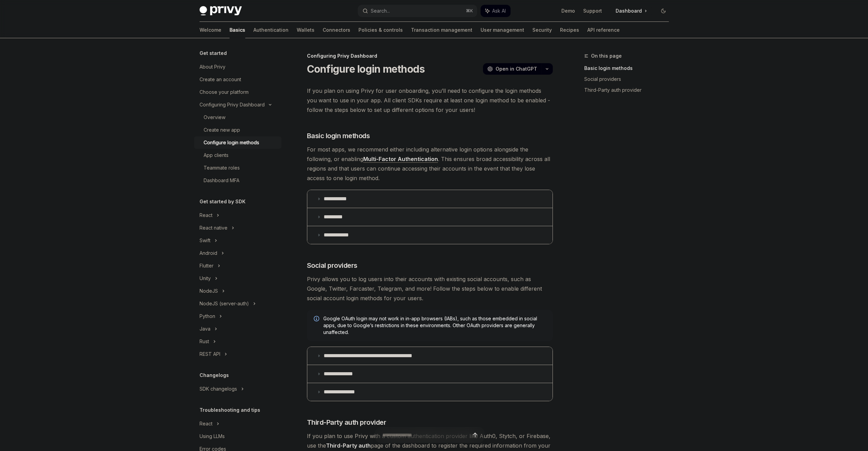 Image resolution: width=868 pixels, height=451 pixels. I want to click on svg: Info, so click(317, 320).